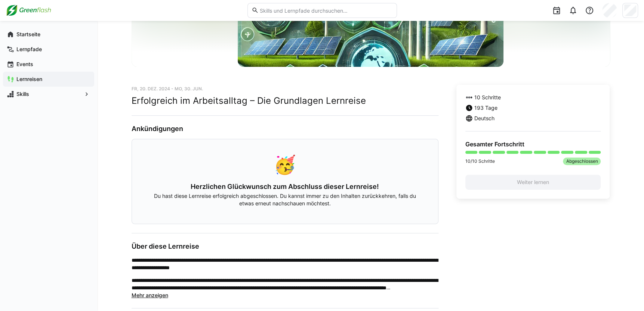 This screenshot has width=644, height=311. Describe the element at coordinates (150, 295) in the screenshot. I see `span: Mehr anzeigen` at that location.